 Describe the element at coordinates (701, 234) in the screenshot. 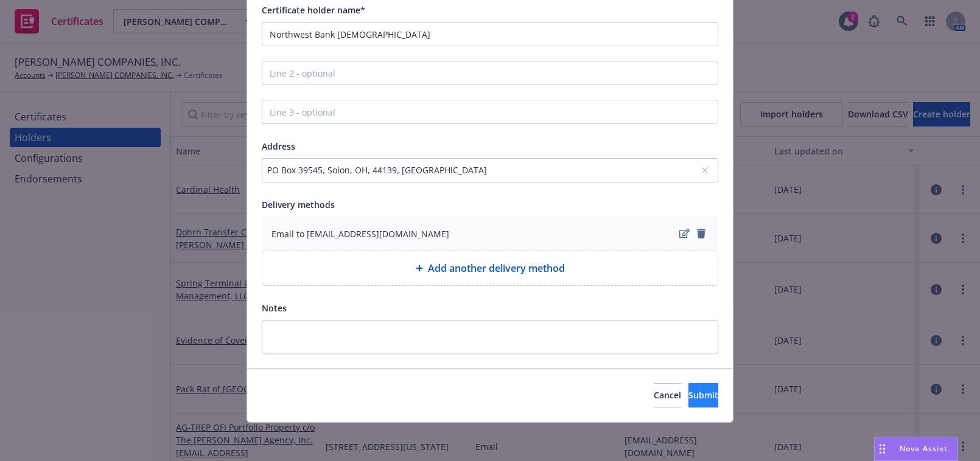

I see `span: remove` at that location.